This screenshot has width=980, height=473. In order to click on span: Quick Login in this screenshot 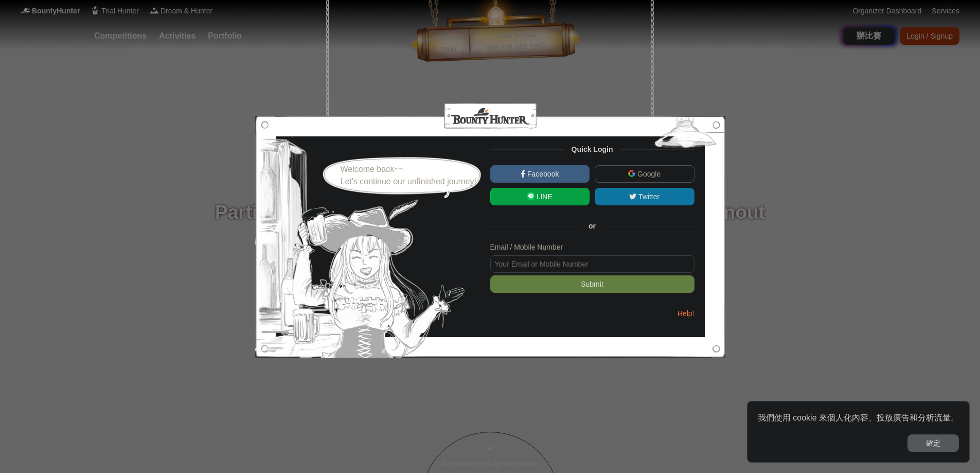, I will do `click(592, 149)`.